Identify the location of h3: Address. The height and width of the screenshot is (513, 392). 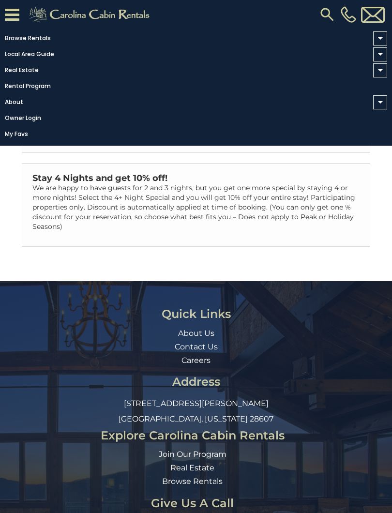
(196, 382).